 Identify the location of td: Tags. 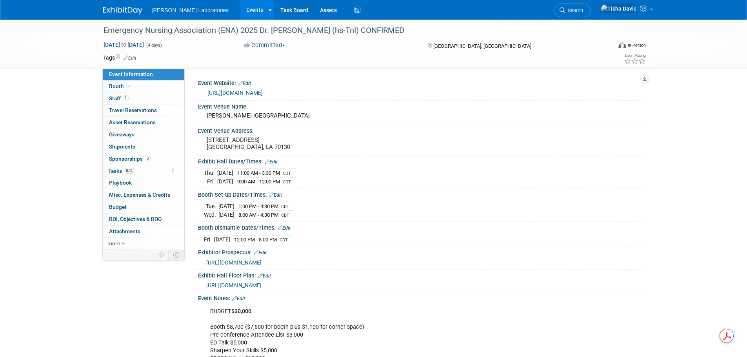
(120, 58).